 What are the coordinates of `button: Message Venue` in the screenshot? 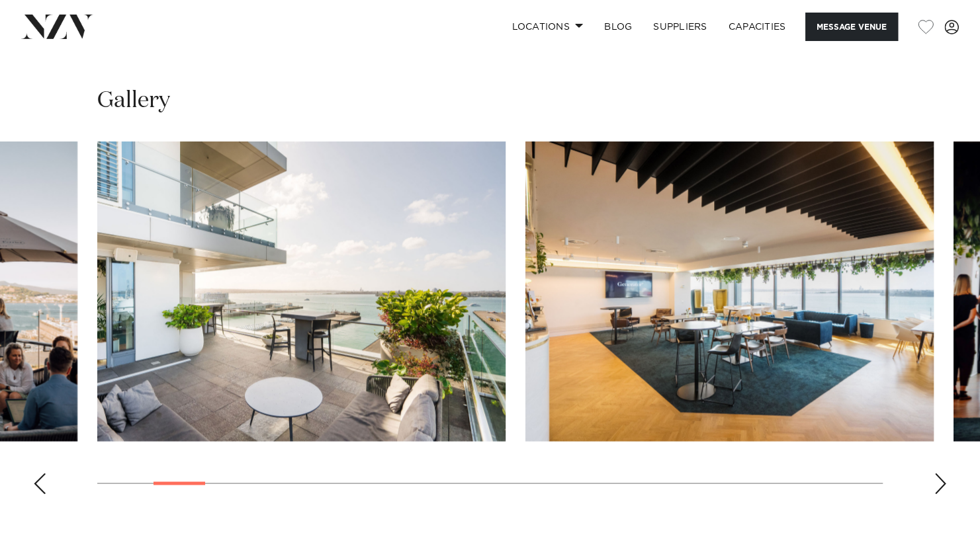 It's located at (852, 27).